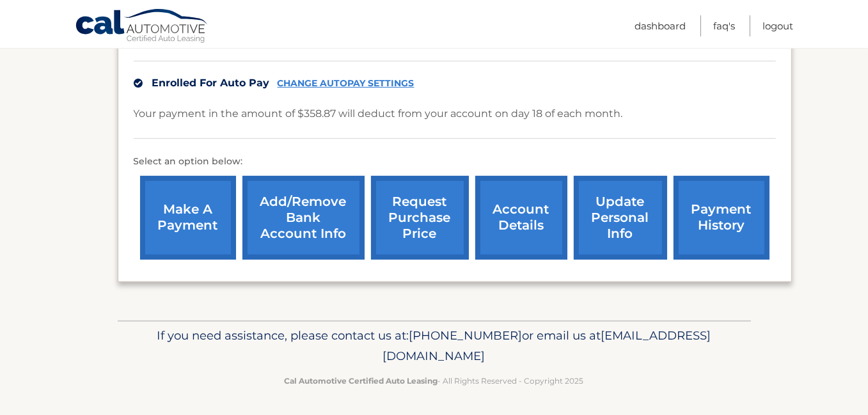 The width and height of the screenshot is (868, 415). Describe the element at coordinates (361, 381) in the screenshot. I see `strong: Cal Automotive Certified Auto Leasing` at that location.